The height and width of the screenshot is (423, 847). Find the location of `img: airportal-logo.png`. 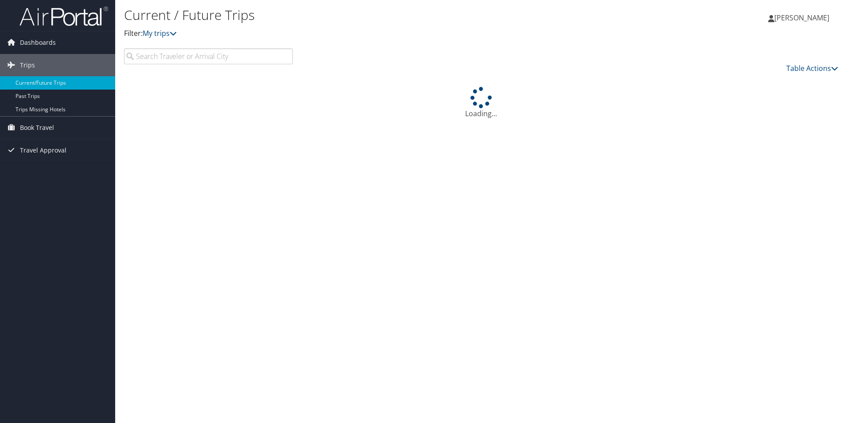

img: airportal-logo.png is located at coordinates (64, 16).